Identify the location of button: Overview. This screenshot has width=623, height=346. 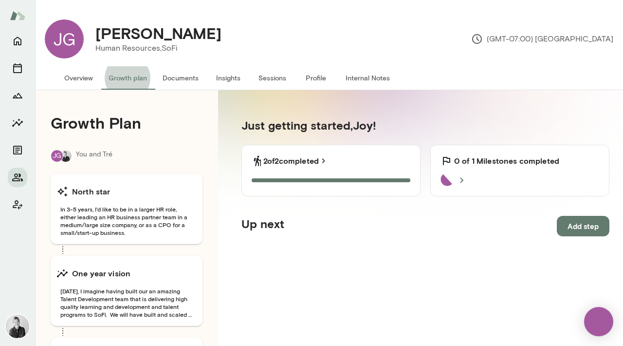
(78, 78).